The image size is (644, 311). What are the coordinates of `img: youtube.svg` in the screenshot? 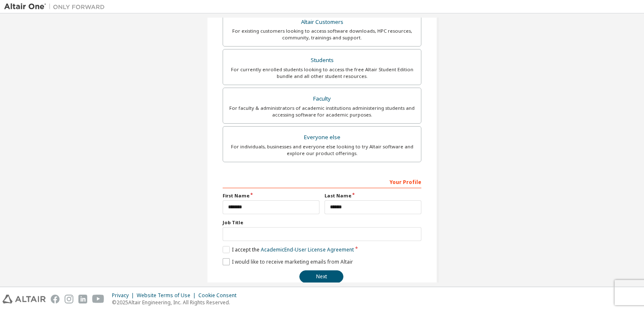 It's located at (98, 299).